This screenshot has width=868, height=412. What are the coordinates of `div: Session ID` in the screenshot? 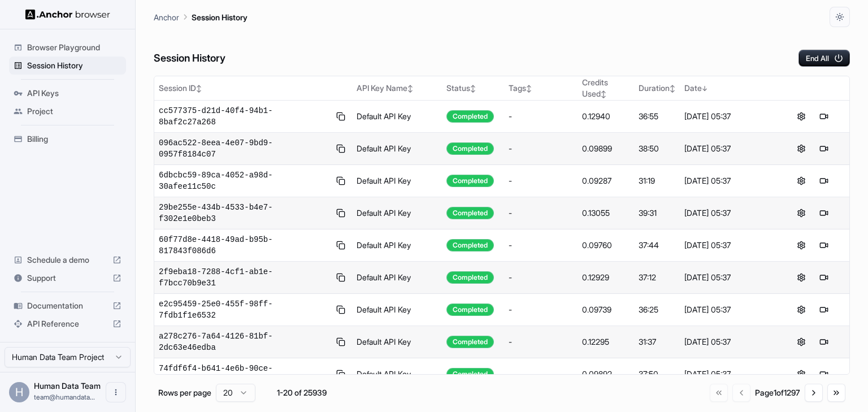 It's located at (254, 89).